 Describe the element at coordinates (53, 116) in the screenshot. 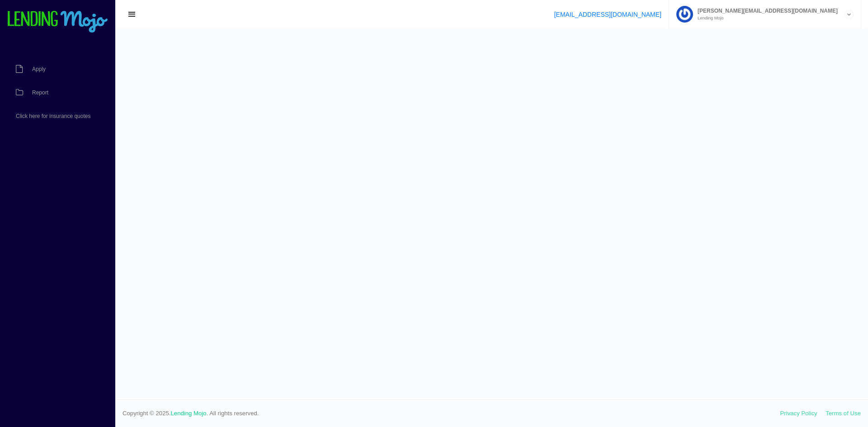

I see `span: Click here for insurance quotes` at that location.